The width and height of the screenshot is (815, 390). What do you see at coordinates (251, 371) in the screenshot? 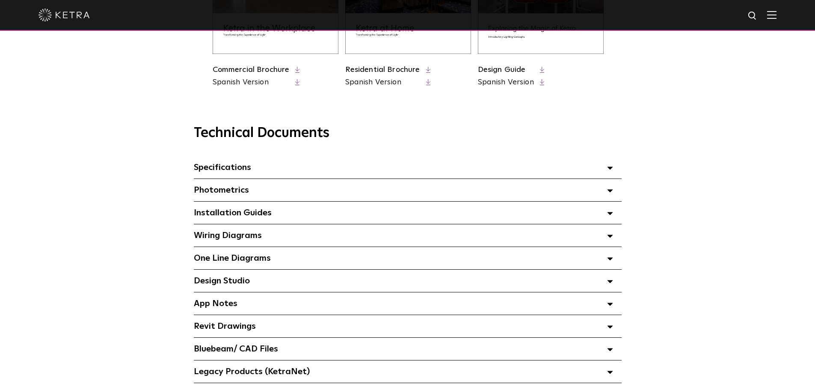
I see `span: Legacy Products (KetraNet)` at bounding box center [251, 371].